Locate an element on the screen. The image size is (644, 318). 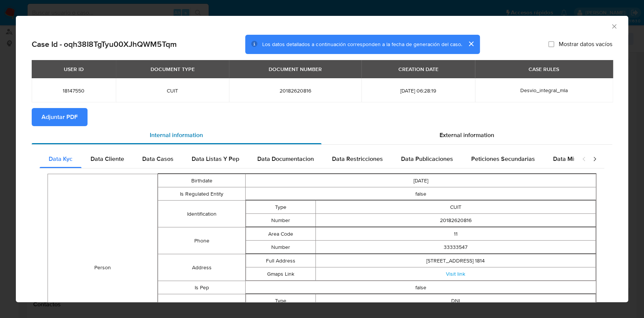
td: Gmaps Link is located at coordinates (280, 274).